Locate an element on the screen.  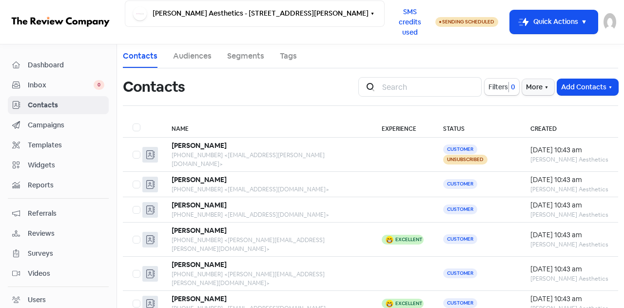
input: Search is located at coordinates (429, 87).